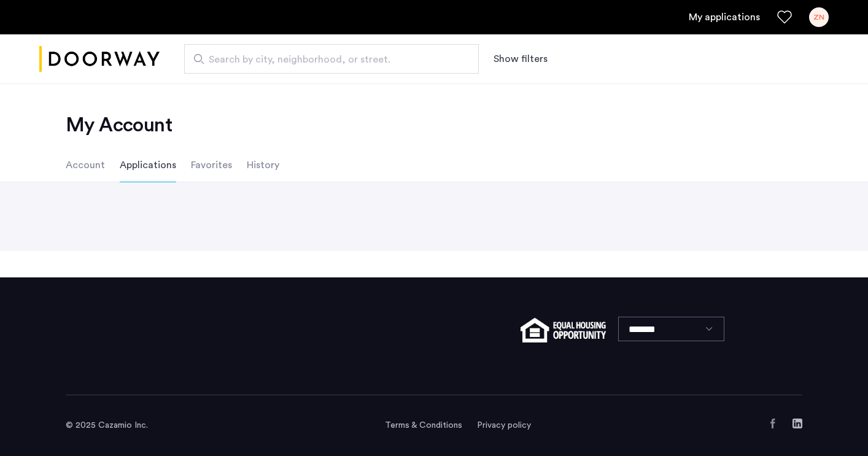 Image resolution: width=868 pixels, height=456 pixels. What do you see at coordinates (785, 17) in the screenshot?
I see `a: Favorites` at bounding box center [785, 17].